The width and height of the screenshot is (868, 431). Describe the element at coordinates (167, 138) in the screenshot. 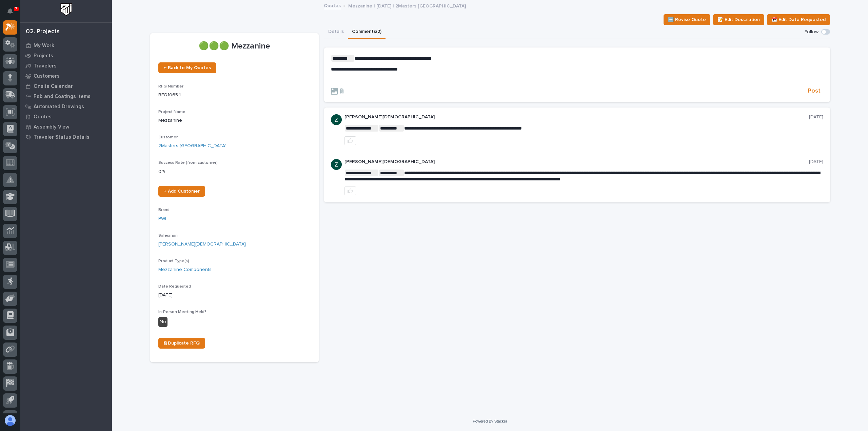

I see `span: Customer` at that location.